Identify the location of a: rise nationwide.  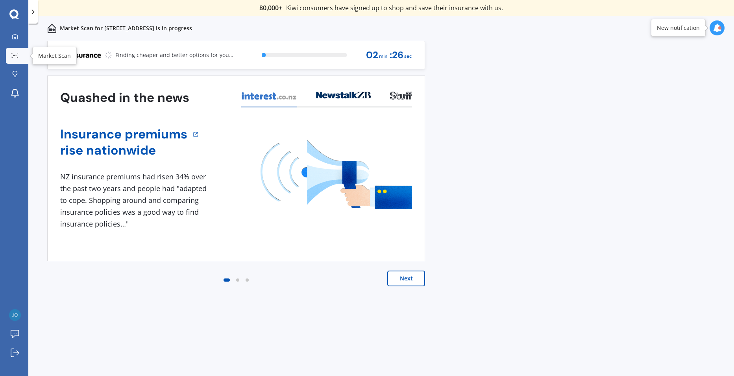
(124, 150).